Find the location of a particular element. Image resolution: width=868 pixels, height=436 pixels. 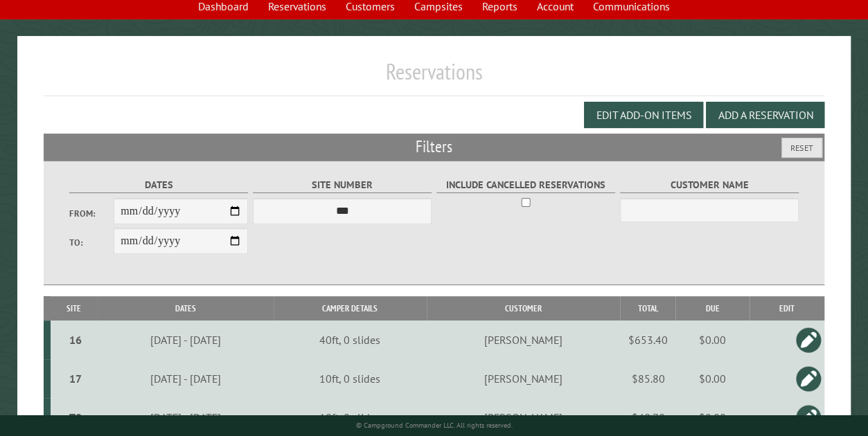

th: Site is located at coordinates (74, 309).